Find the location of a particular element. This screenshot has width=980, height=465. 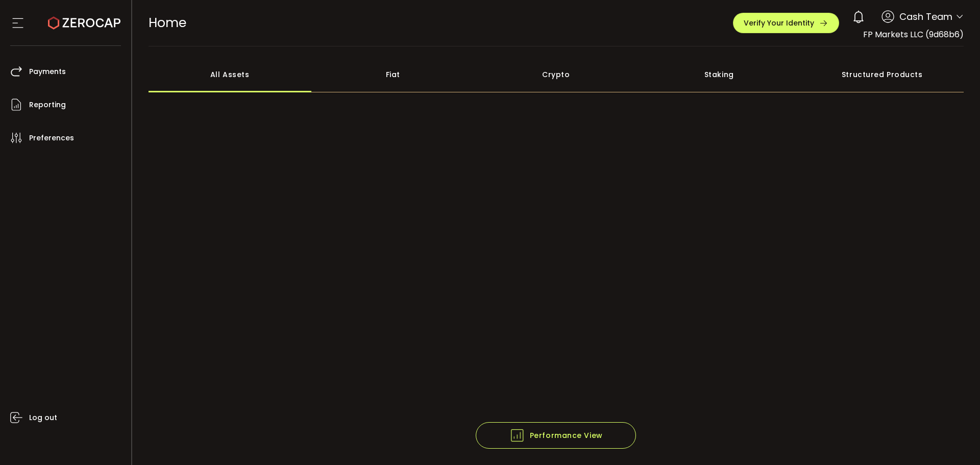

div: All Assets is located at coordinates (231, 75).